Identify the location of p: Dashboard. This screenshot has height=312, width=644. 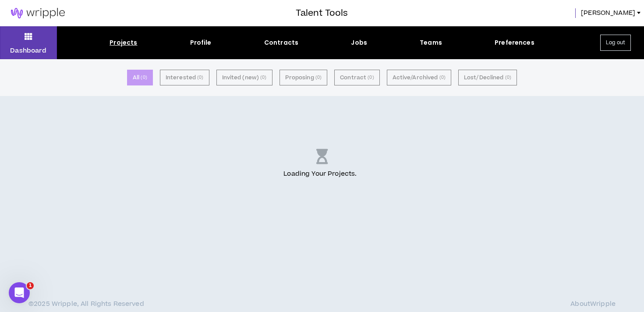
(28, 51).